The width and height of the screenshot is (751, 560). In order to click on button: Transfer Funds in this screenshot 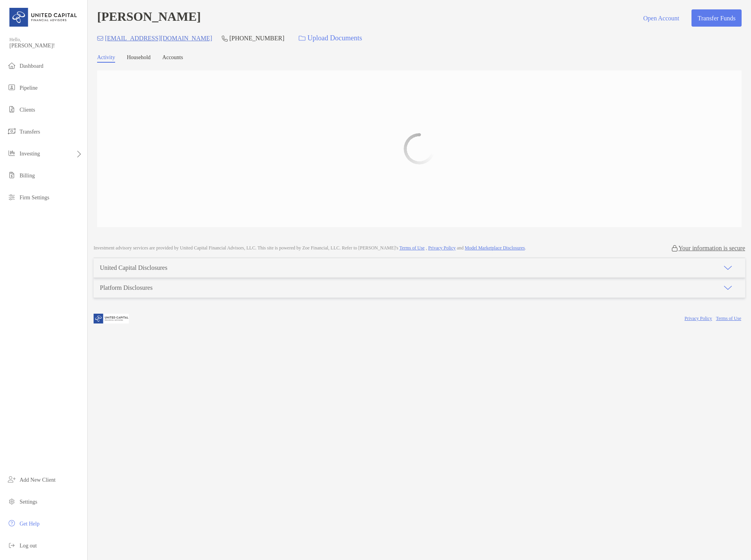, I will do `click(717, 18)`.